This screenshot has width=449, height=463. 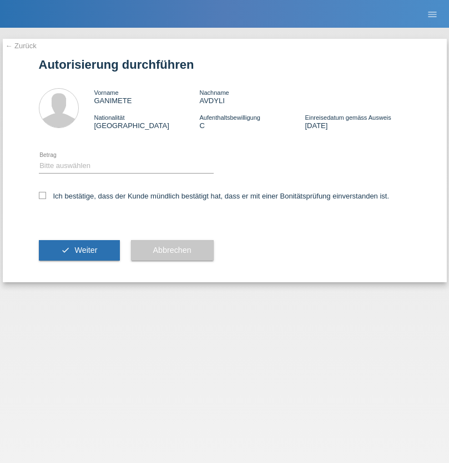 I want to click on h1: Autorisierung durchführen, so click(x=225, y=64).